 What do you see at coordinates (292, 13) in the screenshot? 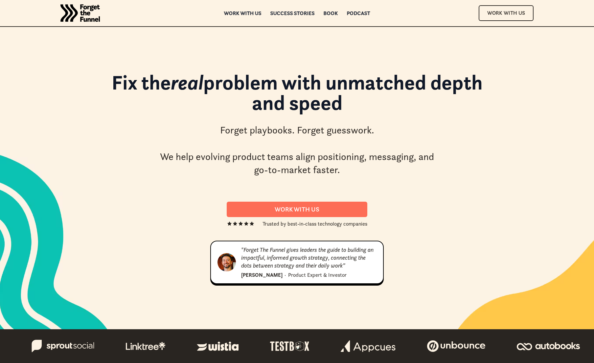
I see `div: Success Stories` at bounding box center [292, 13].